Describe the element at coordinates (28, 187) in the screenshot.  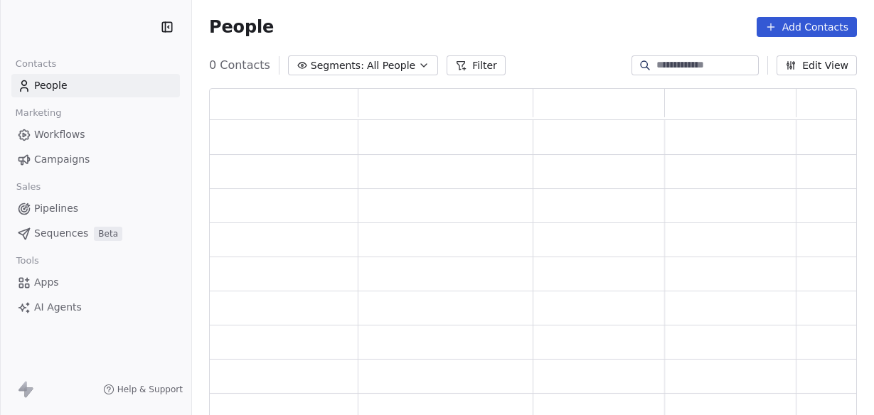
I see `span: Sales` at that location.